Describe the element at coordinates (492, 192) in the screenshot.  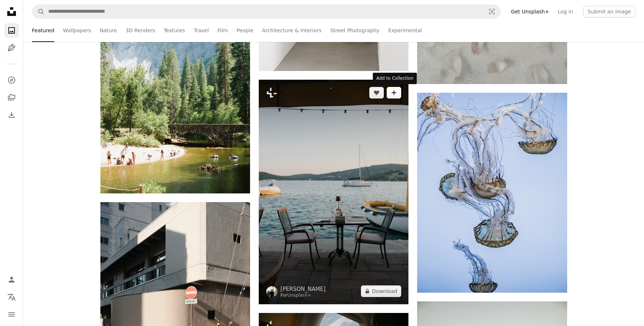
I see `a: Several jellyfish drift gracefully in blue water.` at that location.